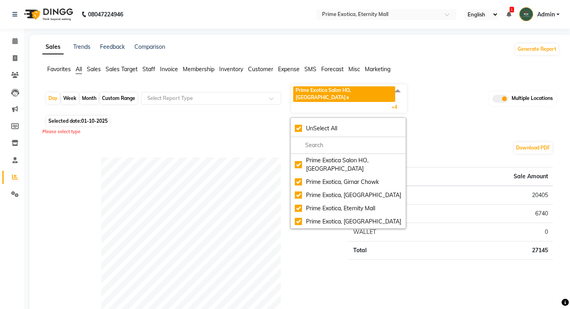 The width and height of the screenshot is (570, 309). I want to click on div: Day, so click(53, 98).